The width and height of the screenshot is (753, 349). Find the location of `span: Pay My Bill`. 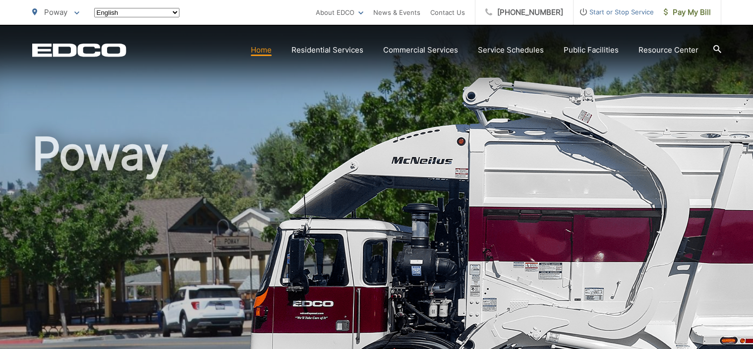

span: Pay My Bill is located at coordinates (687, 12).